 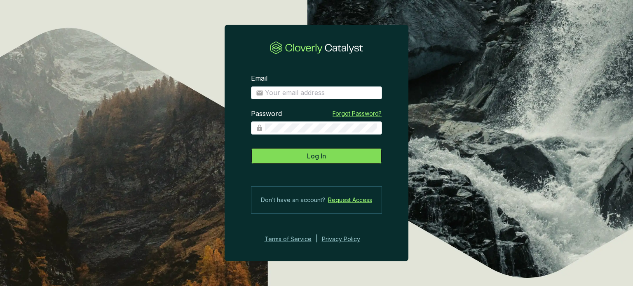 What do you see at coordinates (293, 200) in the screenshot?
I see `span: Don’t have an account?` at bounding box center [293, 200].